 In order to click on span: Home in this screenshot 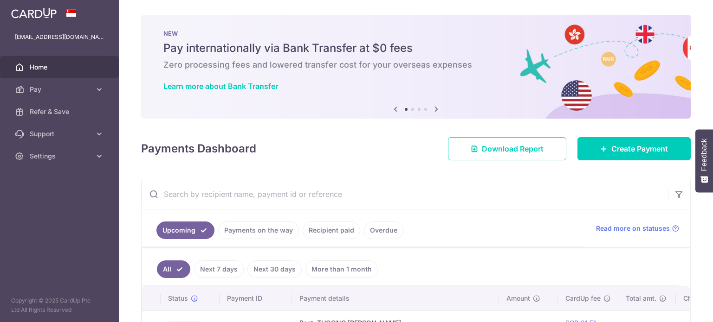, I will do `click(60, 67)`.